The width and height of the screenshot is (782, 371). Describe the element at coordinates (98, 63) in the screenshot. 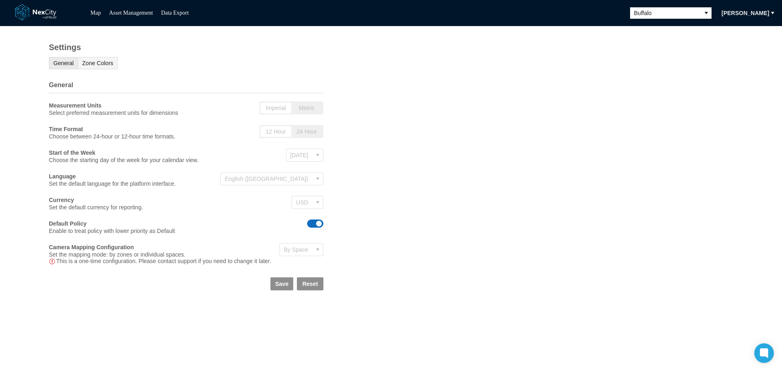

I see `button: Zone Colors` at that location.